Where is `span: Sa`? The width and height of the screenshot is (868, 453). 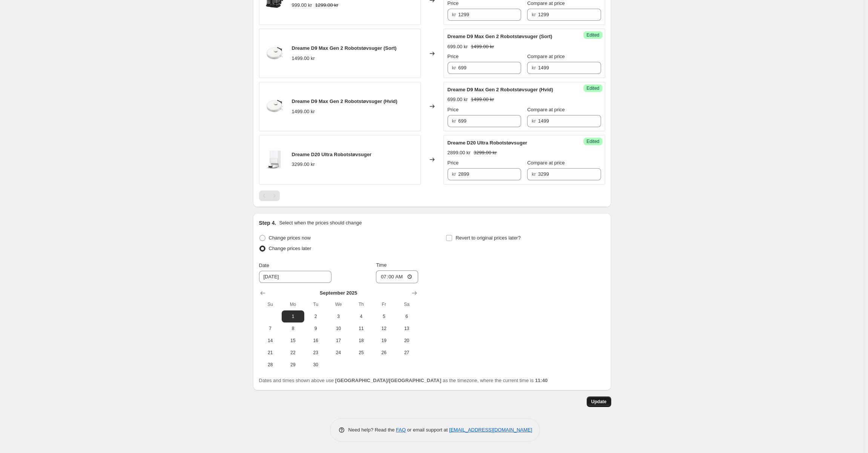
span: Sa is located at coordinates (407, 304).